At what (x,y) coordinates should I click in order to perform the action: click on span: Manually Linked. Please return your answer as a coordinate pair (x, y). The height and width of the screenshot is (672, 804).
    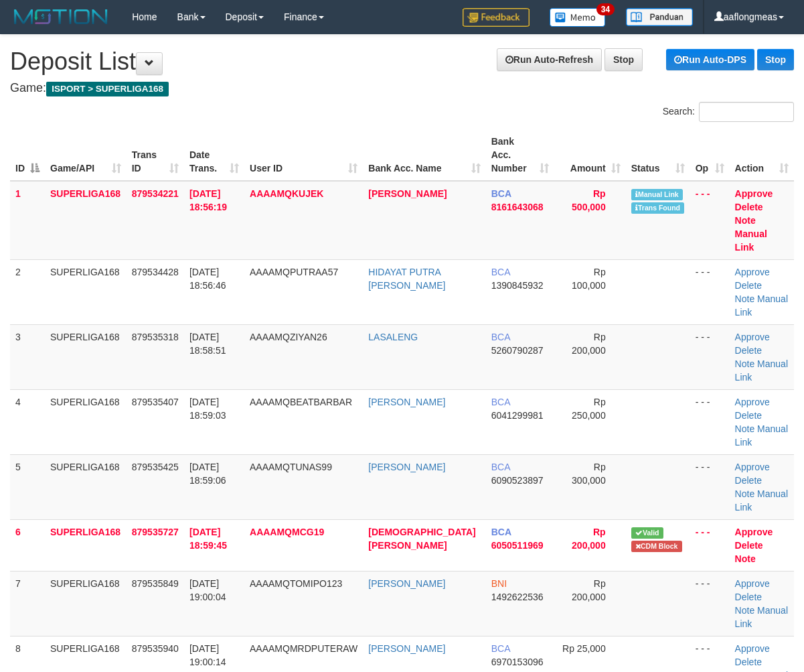
    Looking at the image, I should click on (657, 195).